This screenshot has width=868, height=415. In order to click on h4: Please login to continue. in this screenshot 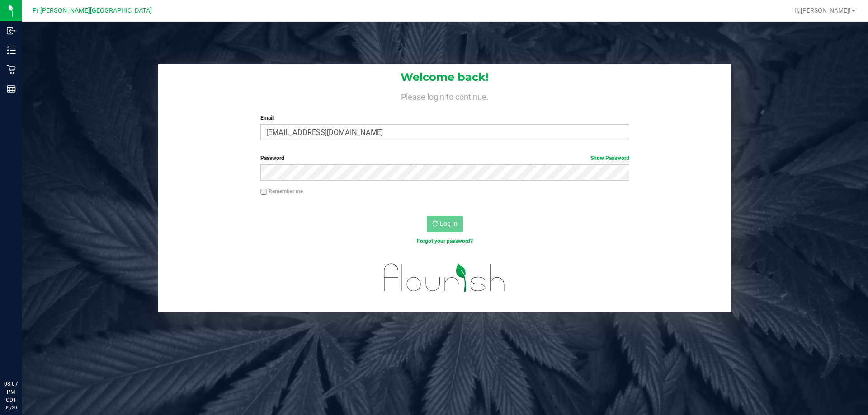, I will do `click(445, 95)`.